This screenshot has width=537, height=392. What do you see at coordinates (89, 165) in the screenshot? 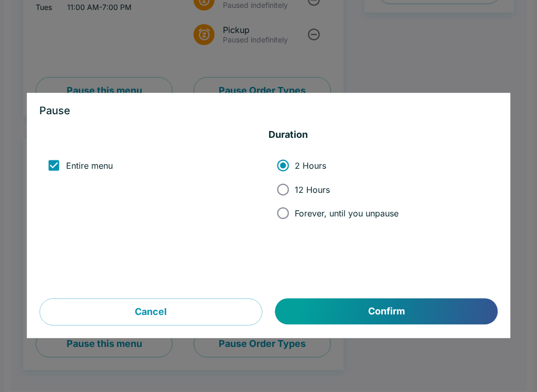
I see `span: Entire menu` at bounding box center [89, 165].